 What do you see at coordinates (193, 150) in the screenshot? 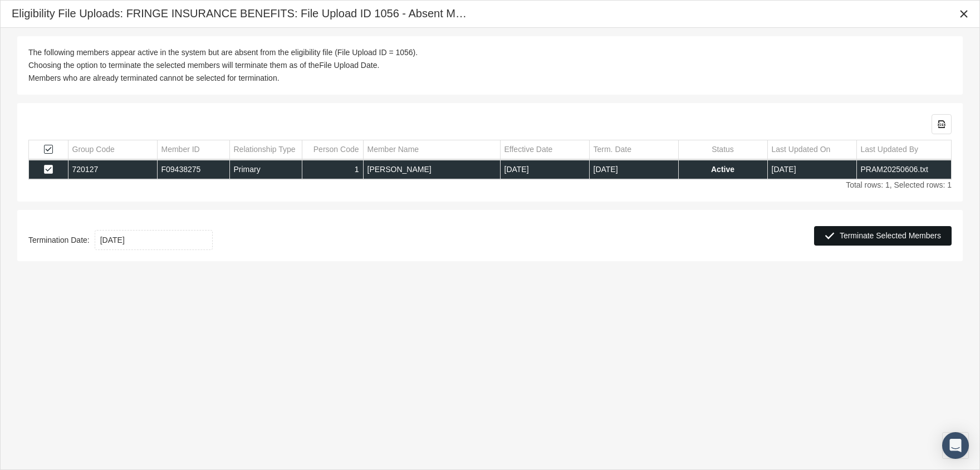
I see `td: Column Member ID` at bounding box center [193, 150].